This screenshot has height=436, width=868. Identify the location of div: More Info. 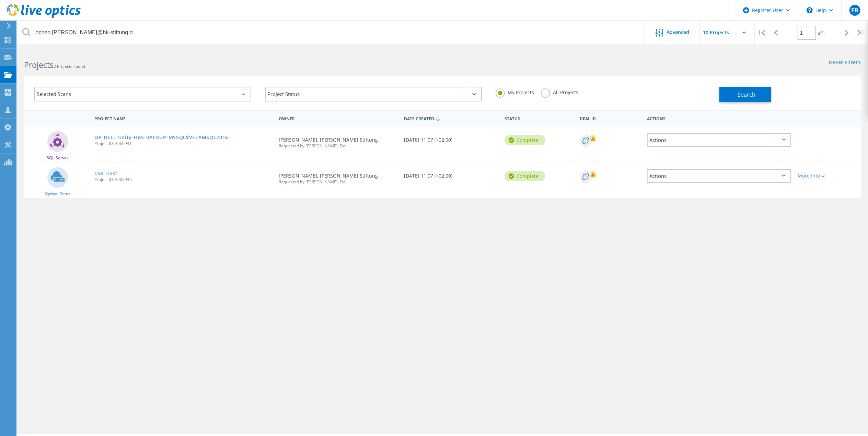
(827, 176).